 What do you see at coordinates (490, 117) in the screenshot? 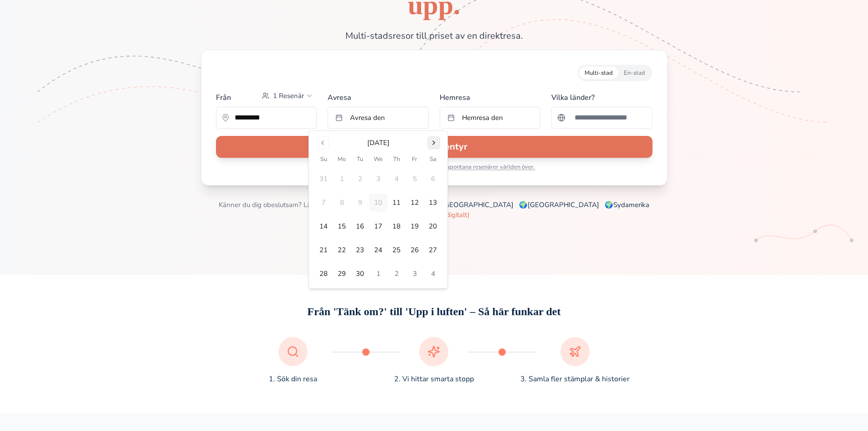
I see `button: Hemresa den` at bounding box center [490, 117].